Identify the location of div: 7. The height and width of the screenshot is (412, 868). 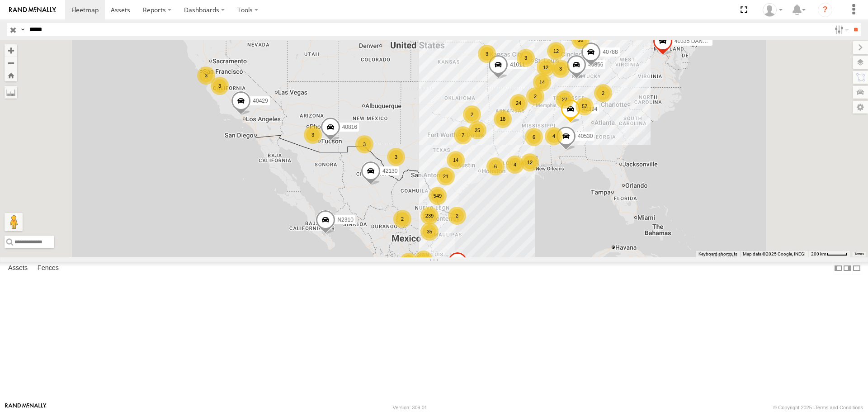
(463, 135).